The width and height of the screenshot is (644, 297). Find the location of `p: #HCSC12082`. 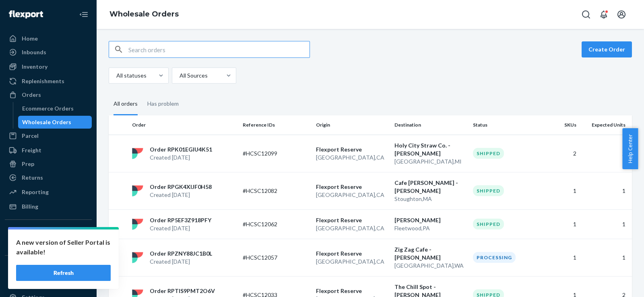

p: #HCSC12082 is located at coordinates (275, 191).